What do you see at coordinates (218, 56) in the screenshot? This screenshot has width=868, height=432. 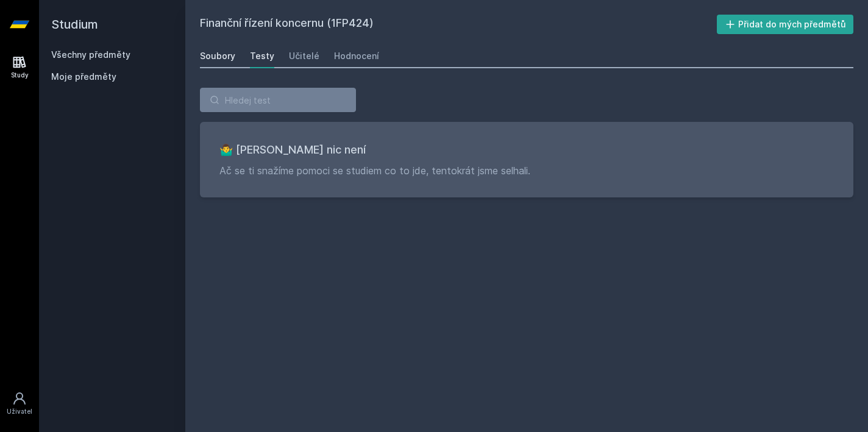 I see `div: Soubory` at bounding box center [218, 56].